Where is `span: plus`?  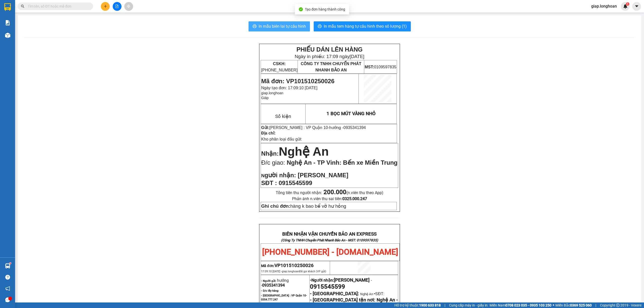 span: plus is located at coordinates (105, 6).